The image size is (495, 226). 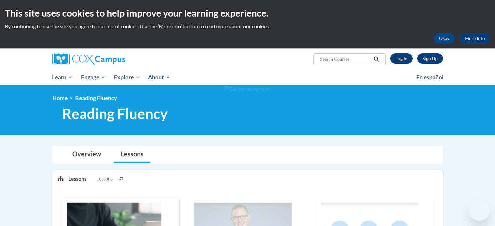 I want to click on a: Engage, so click(x=93, y=77).